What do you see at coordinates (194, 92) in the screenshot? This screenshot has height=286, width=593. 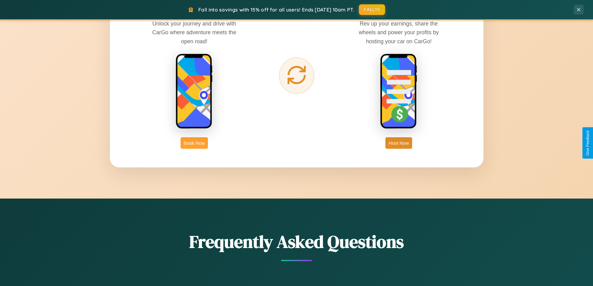 I see `img: rent phone` at bounding box center [194, 92].